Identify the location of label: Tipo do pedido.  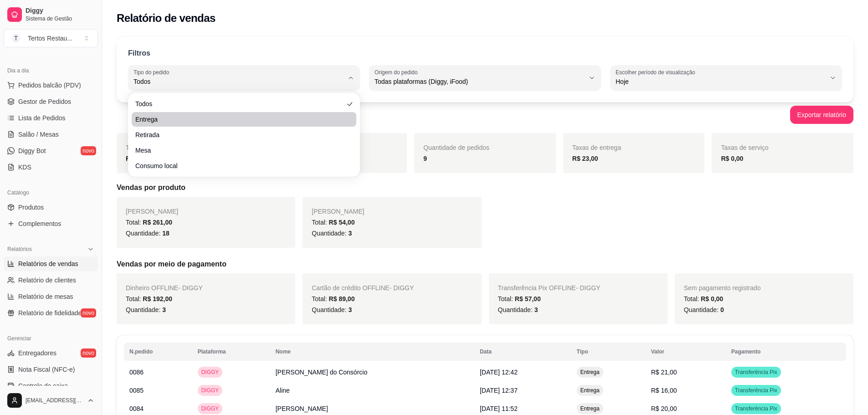
(153, 72).